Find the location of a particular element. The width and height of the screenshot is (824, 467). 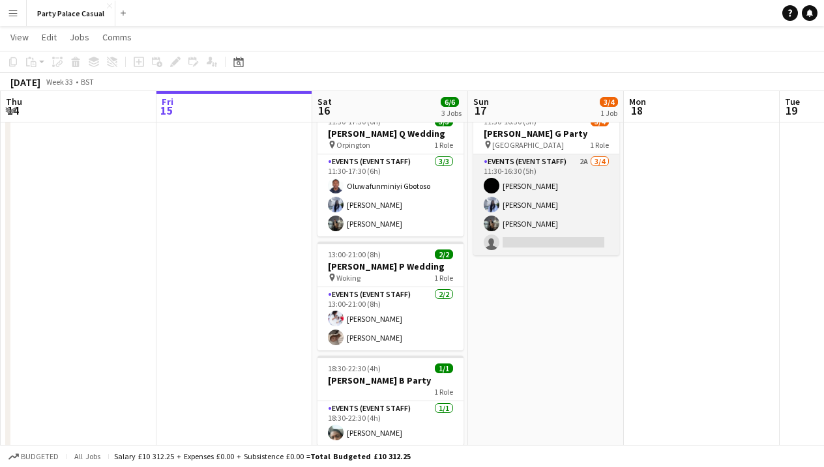

span: 19 is located at coordinates (791, 110).